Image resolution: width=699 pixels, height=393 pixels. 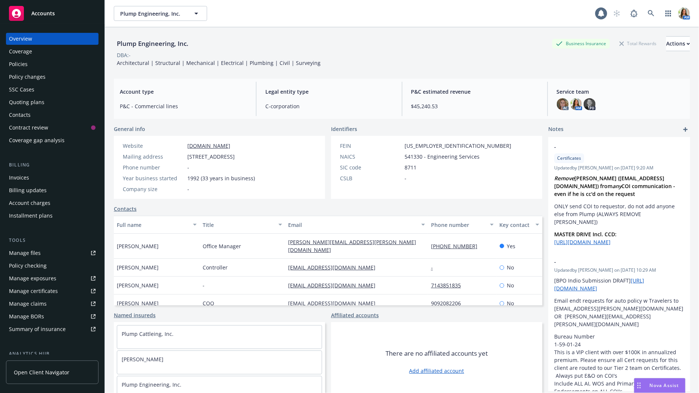 I want to click on div: Manage claims, so click(x=28, y=304).